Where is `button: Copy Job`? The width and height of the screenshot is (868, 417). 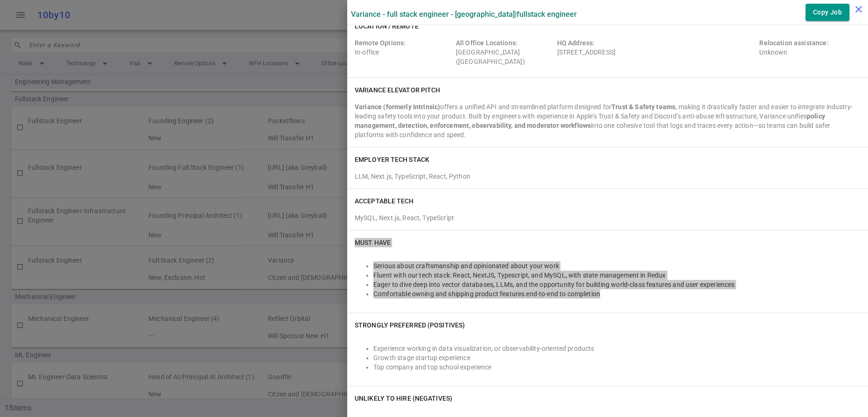
button: Copy Job is located at coordinates (827, 12).